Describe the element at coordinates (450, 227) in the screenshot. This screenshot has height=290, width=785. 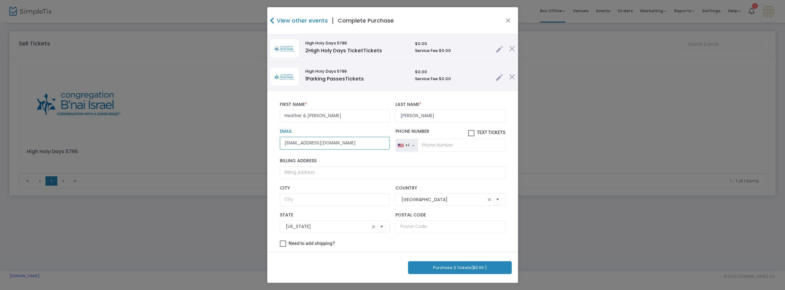
I see `input: Postal Code` at that location.